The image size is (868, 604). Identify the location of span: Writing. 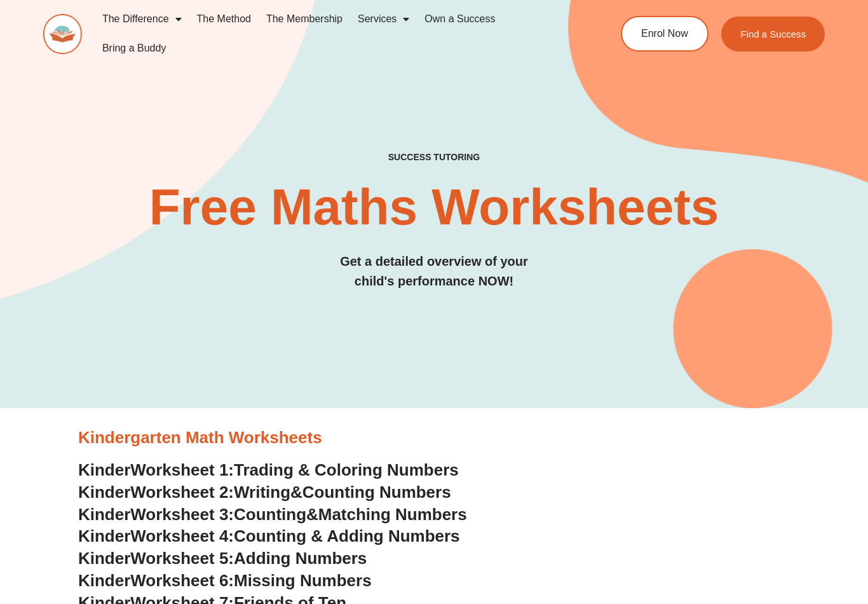
(262, 492).